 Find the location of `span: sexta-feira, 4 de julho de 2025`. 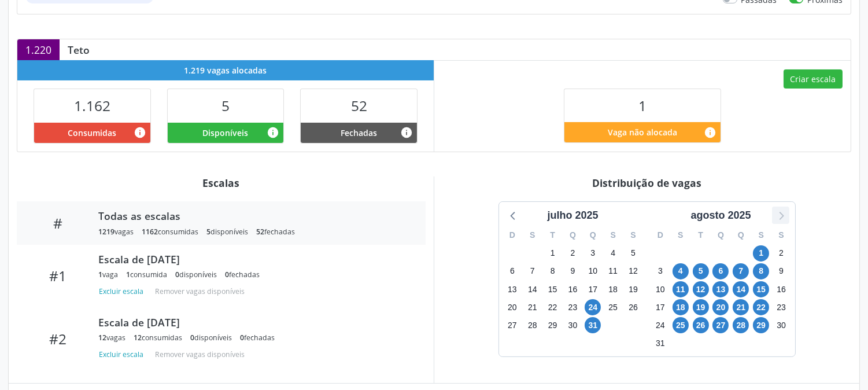

span: sexta-feira, 4 de julho de 2025 is located at coordinates (613, 253).